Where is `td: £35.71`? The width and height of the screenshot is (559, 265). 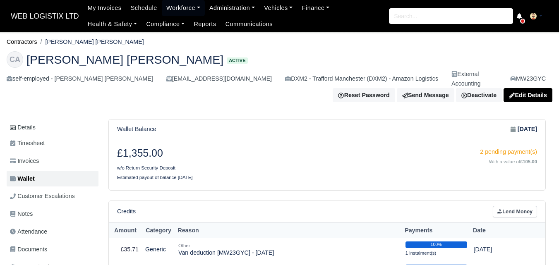 td: £35.71 is located at coordinates (125, 249).